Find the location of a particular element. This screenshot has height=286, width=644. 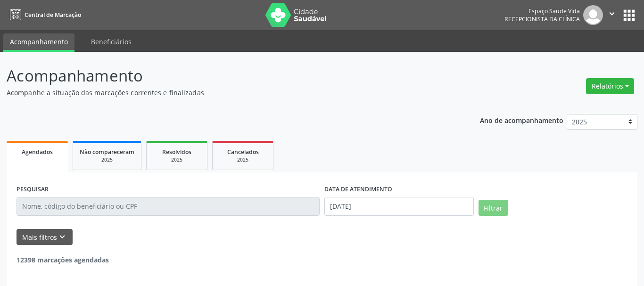

span: Cancelados is located at coordinates (243, 152).